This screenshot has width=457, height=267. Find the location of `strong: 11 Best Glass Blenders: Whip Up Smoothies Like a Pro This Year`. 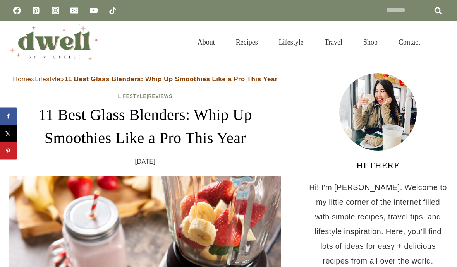

strong: 11 Best Glass Blenders: Whip Up Smoothies Like a Pro This Year is located at coordinates (171, 79).